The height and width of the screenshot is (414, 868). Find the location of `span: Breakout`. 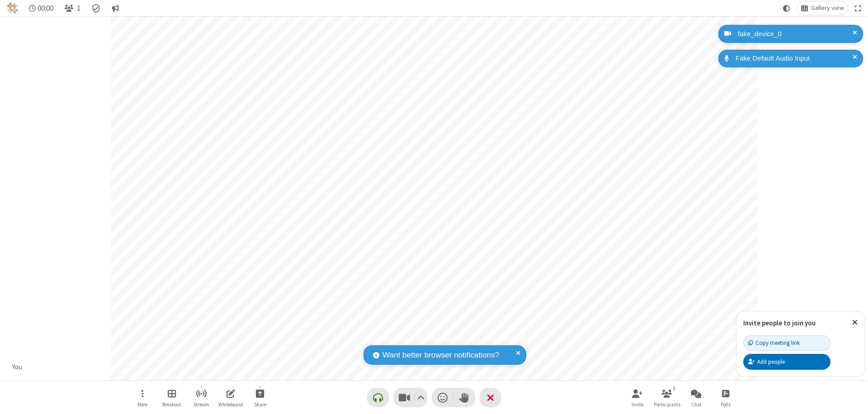

span: Breakout is located at coordinates (172, 405).